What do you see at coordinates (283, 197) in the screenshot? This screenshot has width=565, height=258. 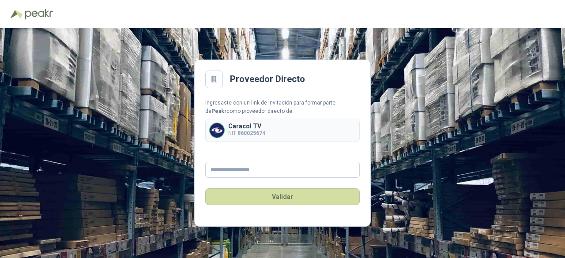 I see `button: Validar` at bounding box center [283, 197].